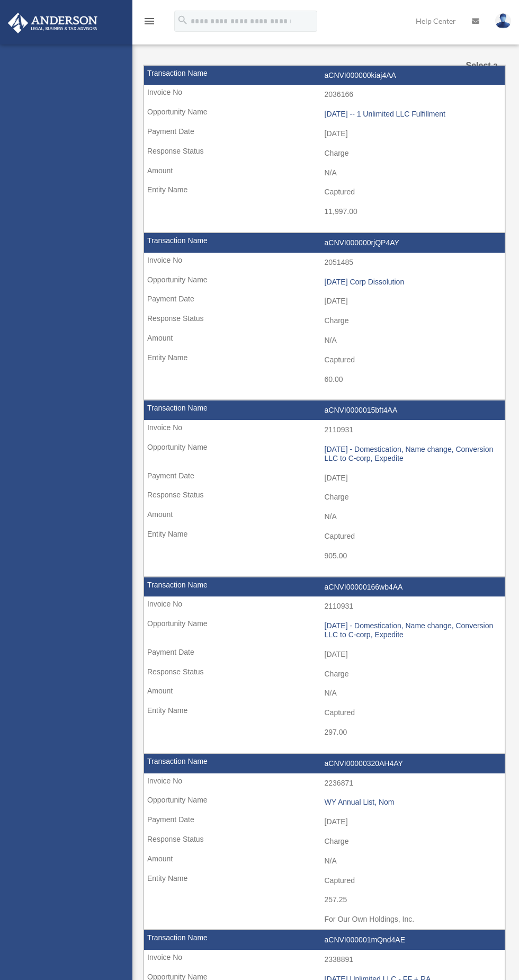 This screenshot has width=519, height=980. I want to click on td: 2036166, so click(324, 95).